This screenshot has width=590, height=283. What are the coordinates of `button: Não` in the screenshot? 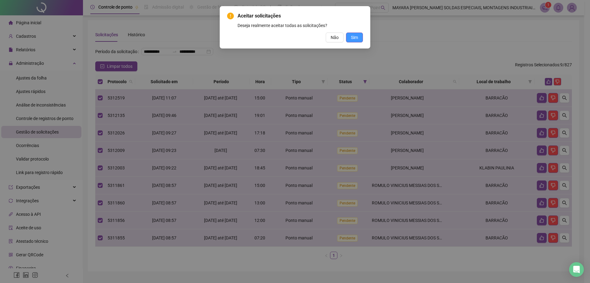 It's located at (335, 38).